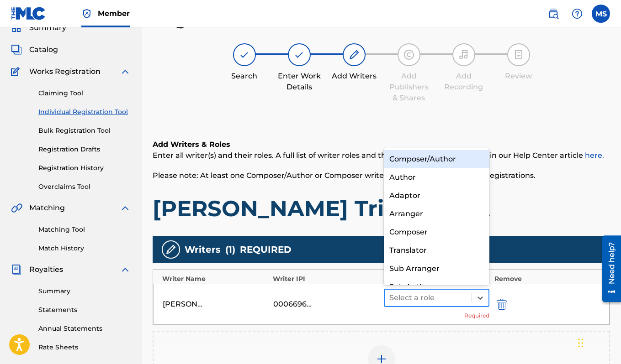  Describe the element at coordinates (437, 214) in the screenshot. I see `div: Arranger` at that location.